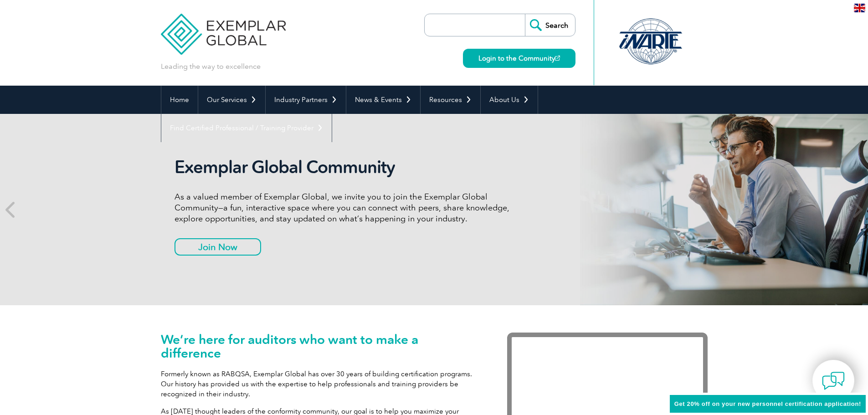 Image resolution: width=868 pixels, height=415 pixels. Describe the element at coordinates (218, 247) in the screenshot. I see `a: Join Now` at that location.